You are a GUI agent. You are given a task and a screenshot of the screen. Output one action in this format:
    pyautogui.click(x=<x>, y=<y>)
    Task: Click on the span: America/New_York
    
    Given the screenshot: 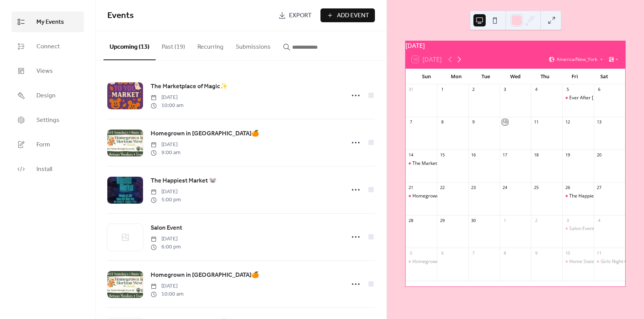 What is the action you would take?
    pyautogui.click(x=577, y=60)
    